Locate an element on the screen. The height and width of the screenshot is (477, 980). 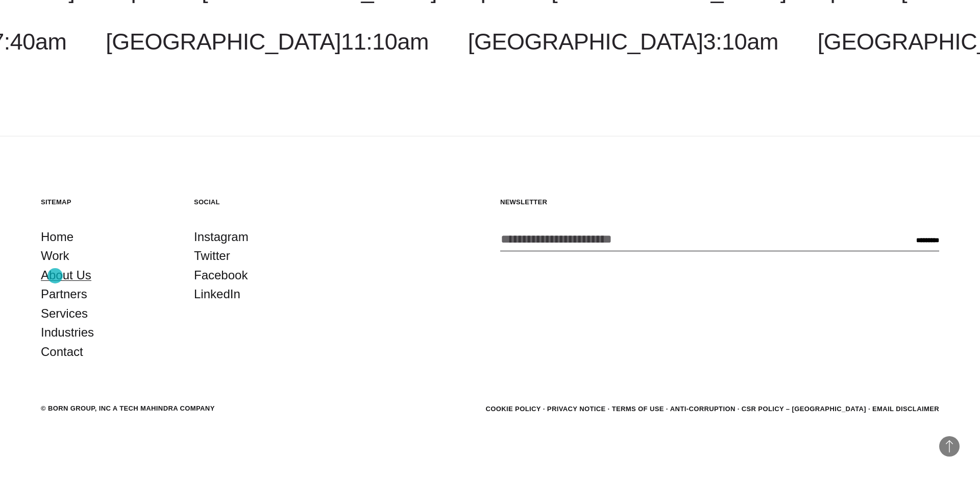
a: Instagram is located at coordinates (221, 237).